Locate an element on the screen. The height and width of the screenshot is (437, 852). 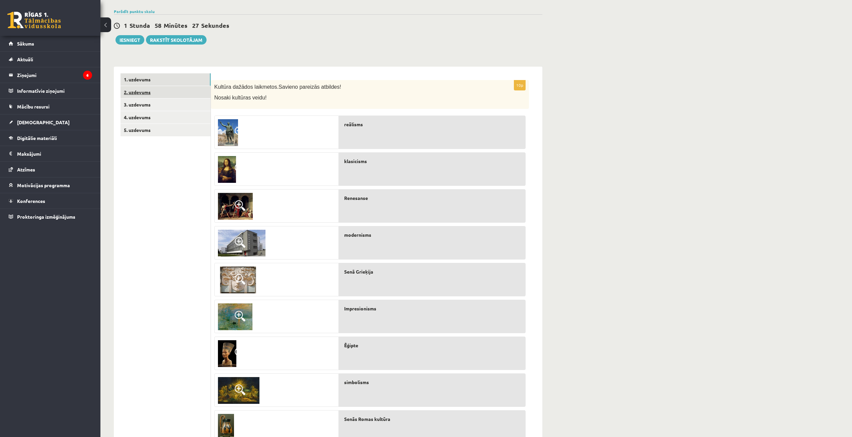
span: Digitālie materiāli is located at coordinates (37, 138).